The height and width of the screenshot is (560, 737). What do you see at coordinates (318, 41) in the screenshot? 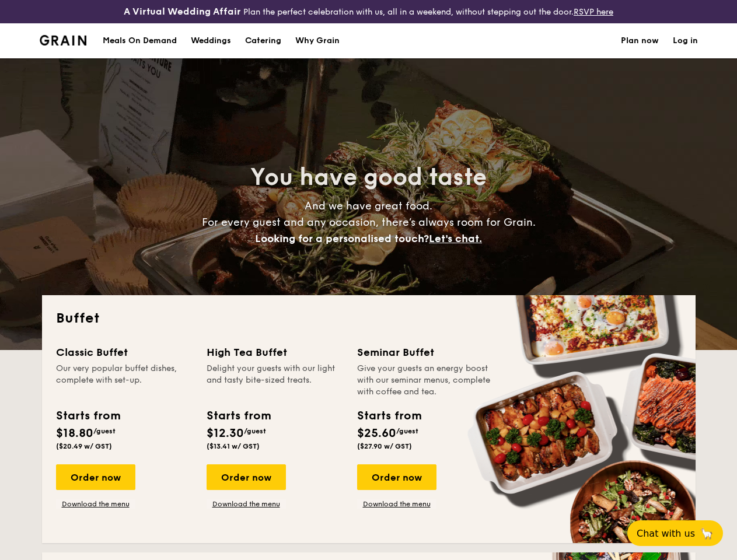
I see `a: Why Grain` at bounding box center [318, 41].